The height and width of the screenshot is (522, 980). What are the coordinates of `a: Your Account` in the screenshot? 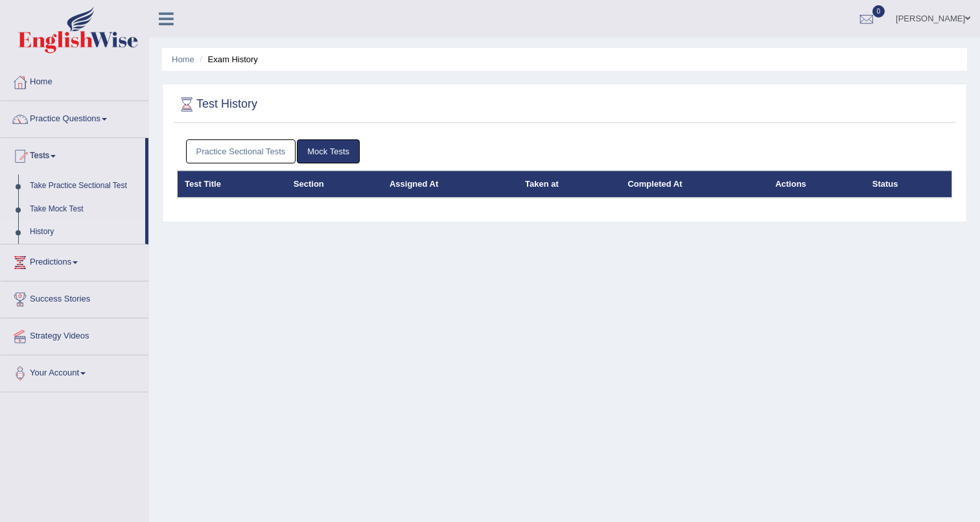 It's located at (75, 371).